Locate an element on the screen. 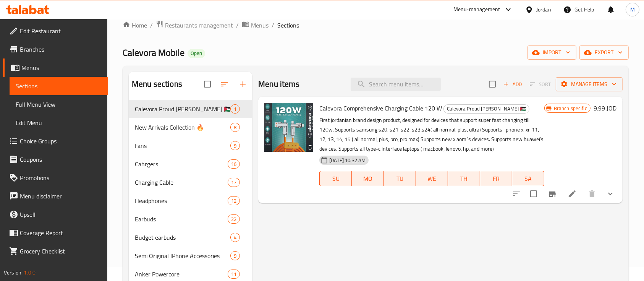 The height and width of the screenshot is (281, 644). h2: Menu sections is located at coordinates (157, 84).